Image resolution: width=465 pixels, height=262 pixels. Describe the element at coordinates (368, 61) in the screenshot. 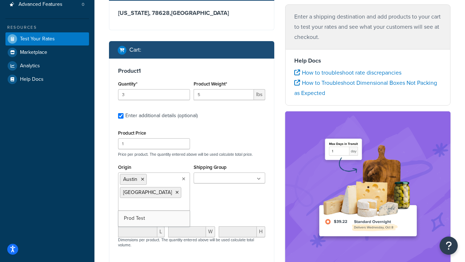

I see `h4: Help Docs` at that location.